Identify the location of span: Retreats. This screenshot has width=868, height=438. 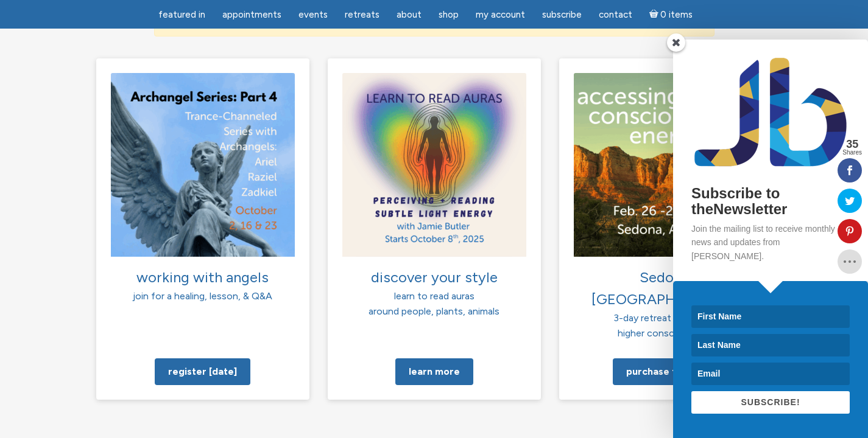
(362, 15).